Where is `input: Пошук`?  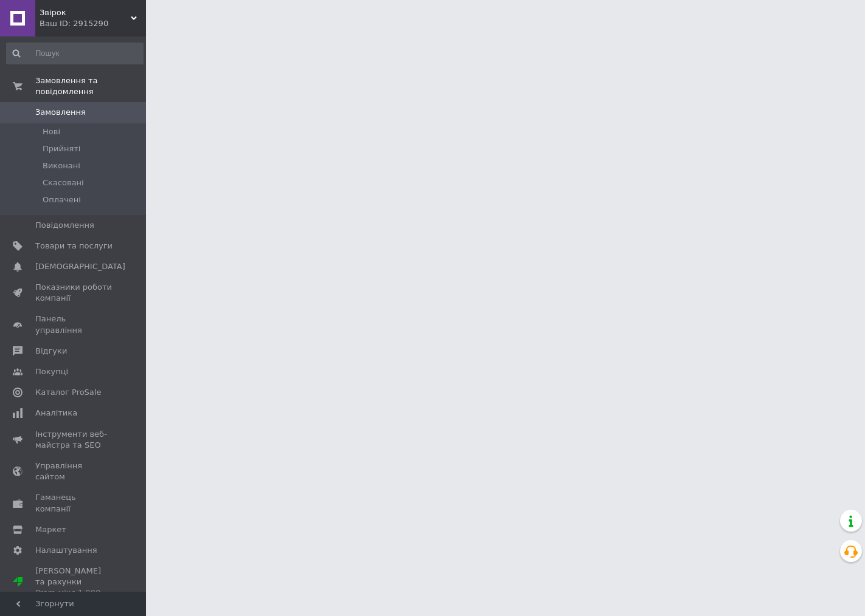
input: Пошук is located at coordinates (75, 54).